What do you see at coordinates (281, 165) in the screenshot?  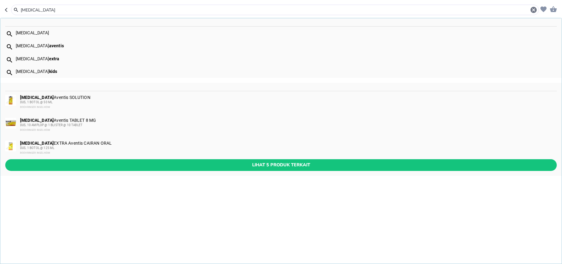 I see `span: Lihat 5 produk terkait` at bounding box center [281, 165].